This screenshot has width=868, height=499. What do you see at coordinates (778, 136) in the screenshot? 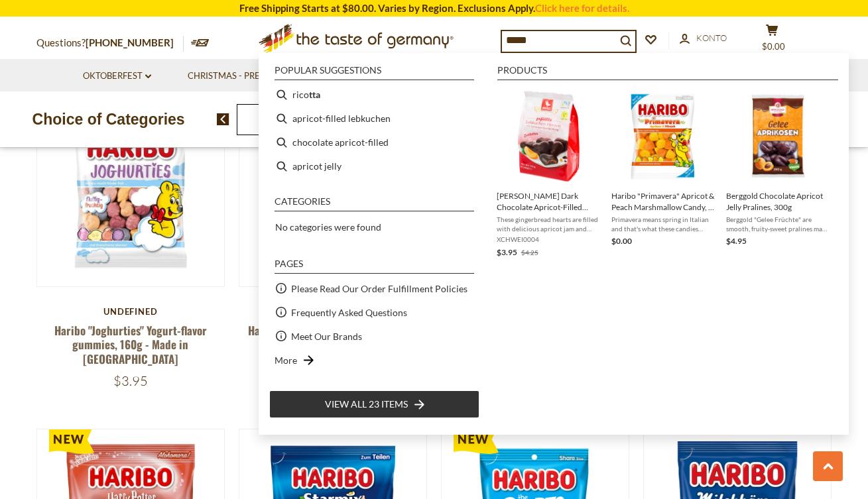
I see `img: Berggold Chocolate Apricot Jelly Pralines` at bounding box center [778, 136].